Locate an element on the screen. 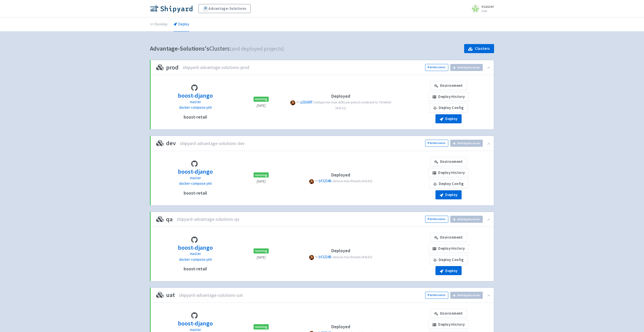 The width and height of the screenshot is (644, 332). span: shipyard-advantage-solutions-prod is located at coordinates (216, 67).